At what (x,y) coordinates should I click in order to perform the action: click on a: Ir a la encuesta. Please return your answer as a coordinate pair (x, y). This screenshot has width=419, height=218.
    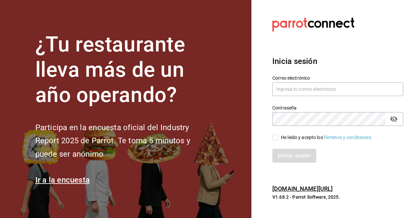
    Looking at the image, I should click on (63, 180).